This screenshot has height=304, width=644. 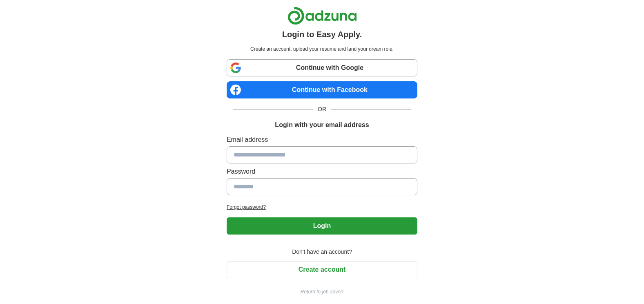 I want to click on h1: Login to Easy Apply., so click(x=322, y=34).